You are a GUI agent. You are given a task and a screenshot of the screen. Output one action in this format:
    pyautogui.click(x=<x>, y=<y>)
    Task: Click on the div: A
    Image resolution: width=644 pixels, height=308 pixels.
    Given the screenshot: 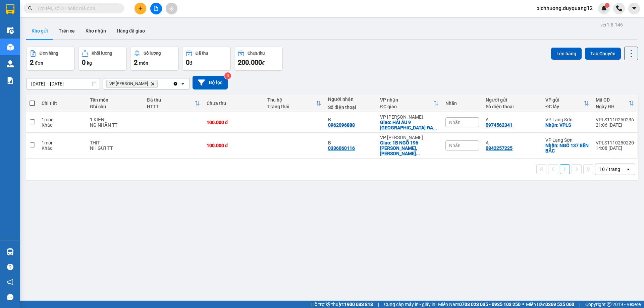 What is the action you would take?
    pyautogui.click(x=512, y=143)
    